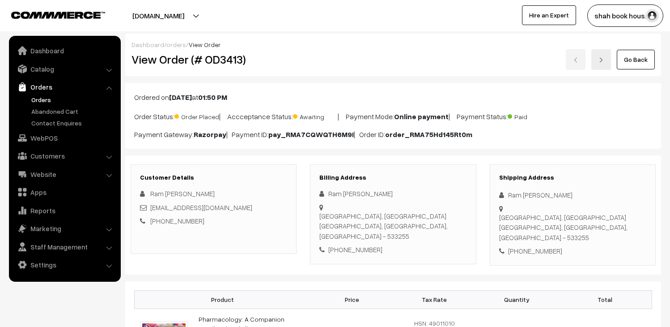 Image resolution: width=670 pixels, height=327 pixels. I want to click on span: Awaiting, so click(316, 115).